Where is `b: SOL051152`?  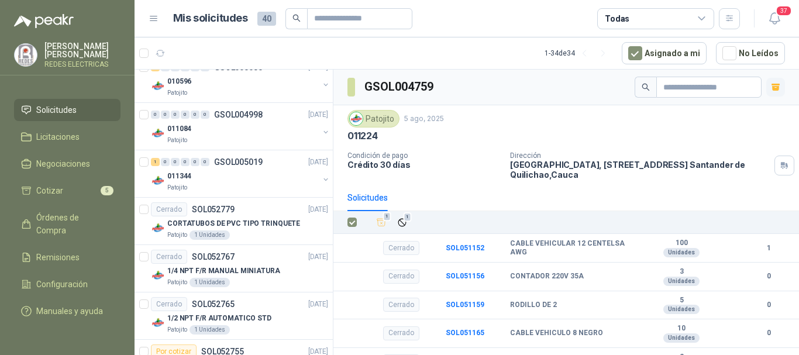 b: SOL051152 is located at coordinates (465, 248).